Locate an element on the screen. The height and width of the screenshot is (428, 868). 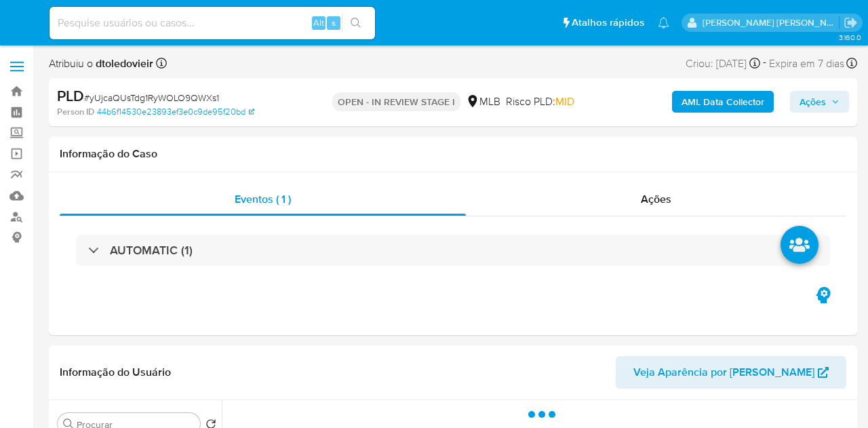
span: Alt is located at coordinates (319, 23).